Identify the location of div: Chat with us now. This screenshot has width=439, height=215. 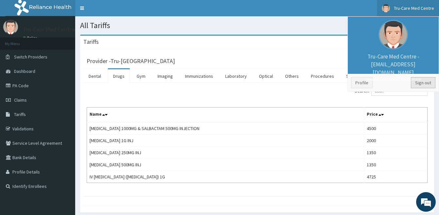
(72, 41).